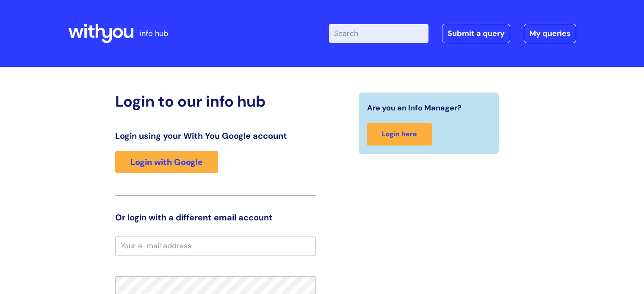 This screenshot has height=294, width=644. Describe the element at coordinates (154, 33) in the screenshot. I see `p: info hub` at that location.